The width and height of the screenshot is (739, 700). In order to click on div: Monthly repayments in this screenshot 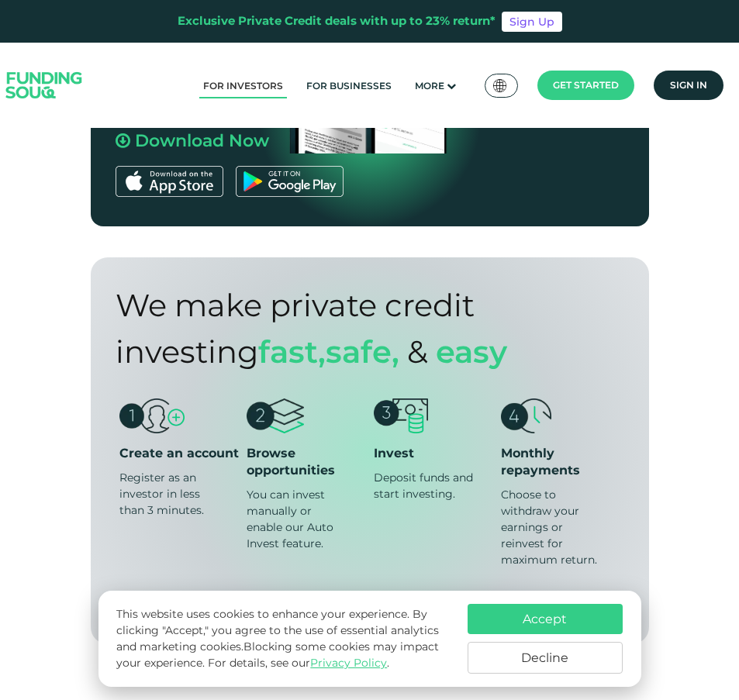, I will do `click(560, 462)`.